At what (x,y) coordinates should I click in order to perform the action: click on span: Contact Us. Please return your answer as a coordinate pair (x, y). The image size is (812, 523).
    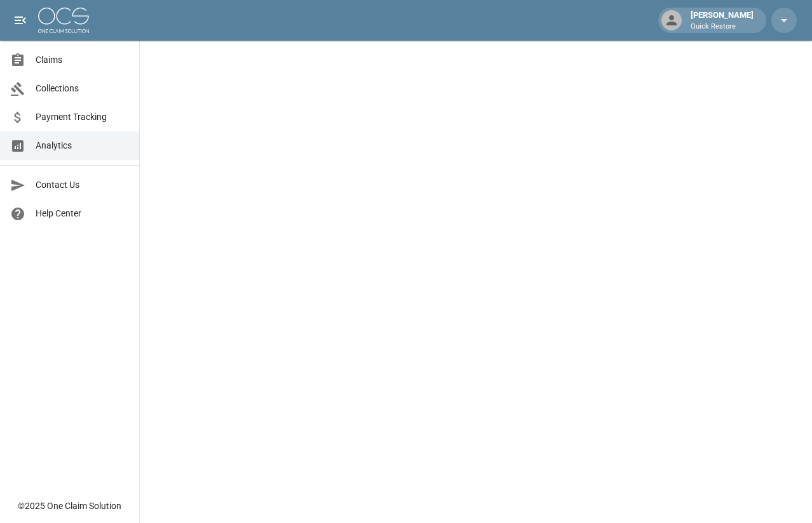
    Looking at the image, I should click on (82, 185).